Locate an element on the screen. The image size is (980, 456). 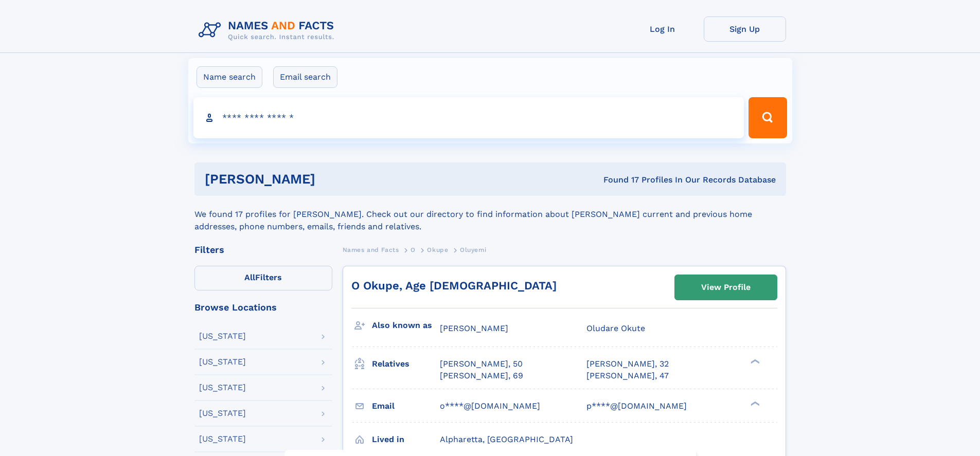
span: All is located at coordinates (249, 278).